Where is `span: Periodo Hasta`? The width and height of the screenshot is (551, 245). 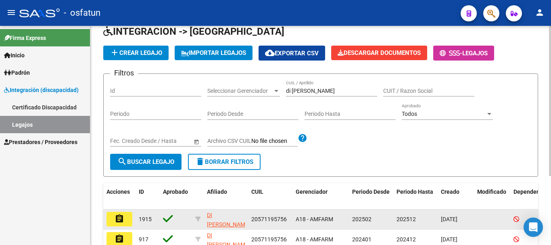
span: Periodo Hasta is located at coordinates (415, 192).